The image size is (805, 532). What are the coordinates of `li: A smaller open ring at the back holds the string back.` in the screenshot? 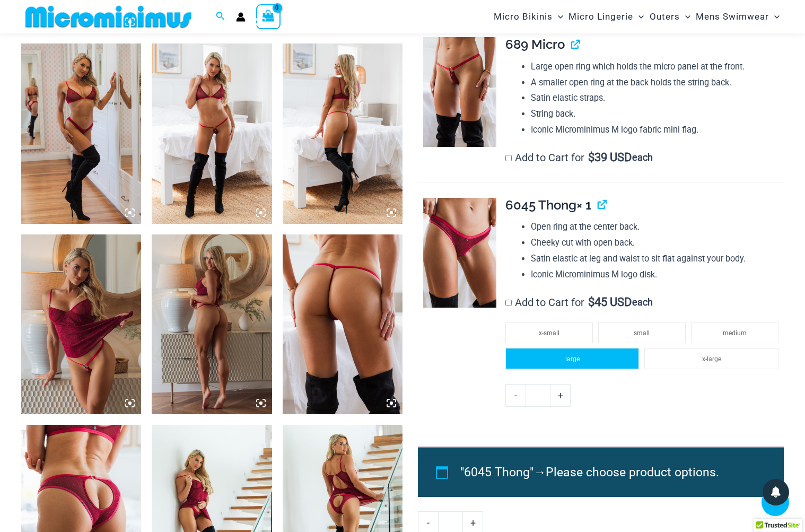 It's located at (657, 83).